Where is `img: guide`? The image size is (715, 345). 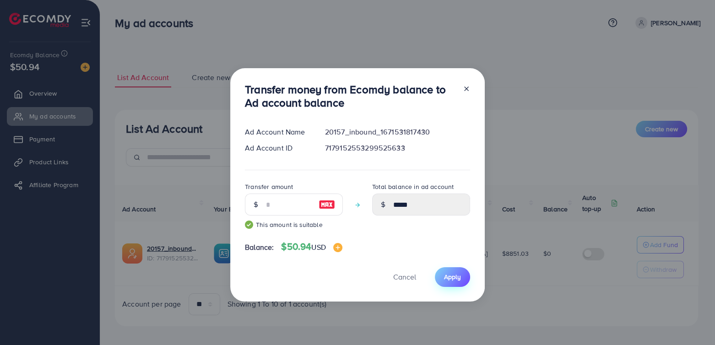 img: guide is located at coordinates (249, 225).